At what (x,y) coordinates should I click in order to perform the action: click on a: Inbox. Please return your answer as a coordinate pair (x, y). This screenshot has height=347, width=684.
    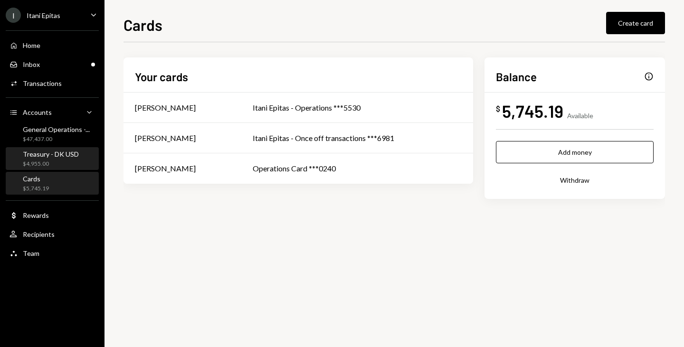
    Looking at the image, I should click on (52, 64).